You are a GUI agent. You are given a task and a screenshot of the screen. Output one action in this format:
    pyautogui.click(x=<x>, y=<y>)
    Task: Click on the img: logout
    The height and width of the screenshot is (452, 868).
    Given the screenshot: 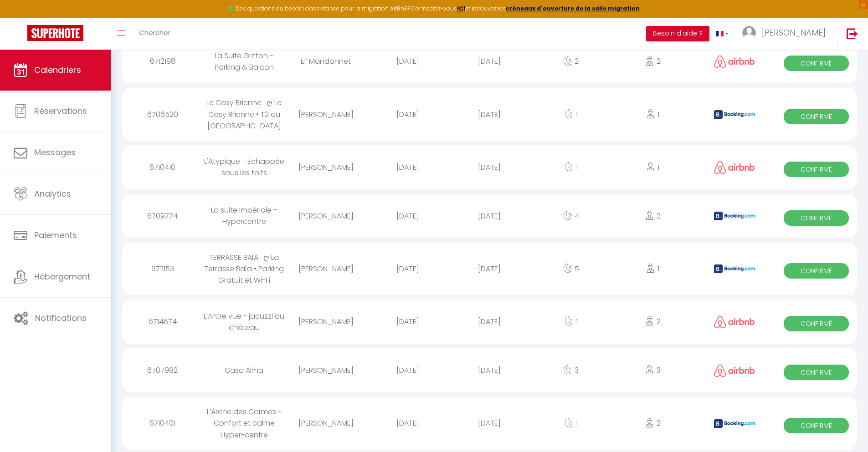 What is the action you would take?
    pyautogui.click(x=852, y=33)
    